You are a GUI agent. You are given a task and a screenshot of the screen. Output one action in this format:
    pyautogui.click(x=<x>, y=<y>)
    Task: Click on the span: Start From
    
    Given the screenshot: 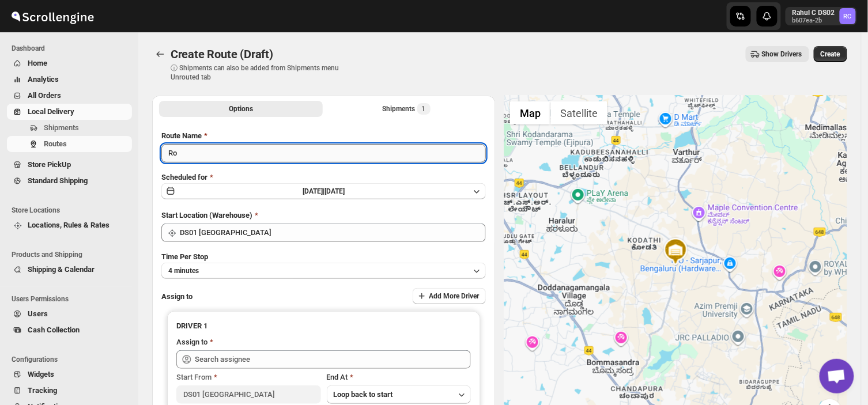 What is the action you would take?
    pyautogui.click(x=194, y=377)
    